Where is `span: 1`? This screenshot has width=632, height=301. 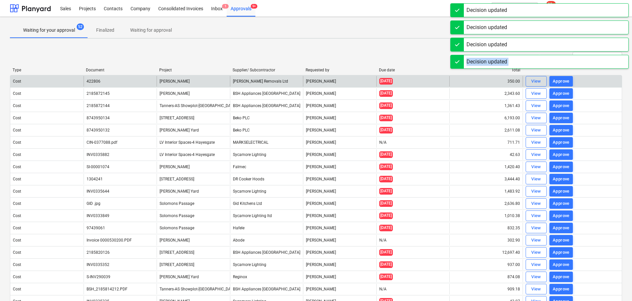
span: 1 is located at coordinates (225, 6).